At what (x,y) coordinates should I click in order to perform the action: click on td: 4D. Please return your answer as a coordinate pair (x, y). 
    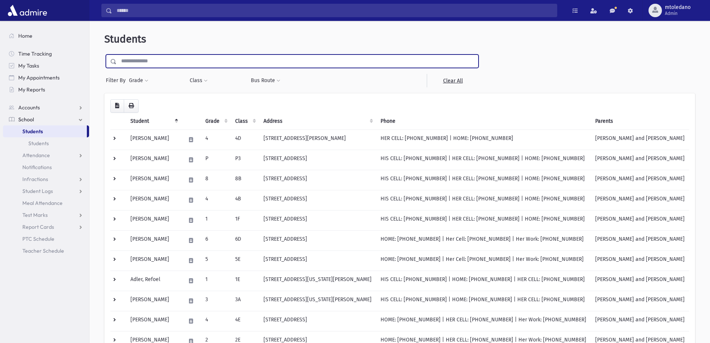
    Looking at the image, I should click on (245, 139).